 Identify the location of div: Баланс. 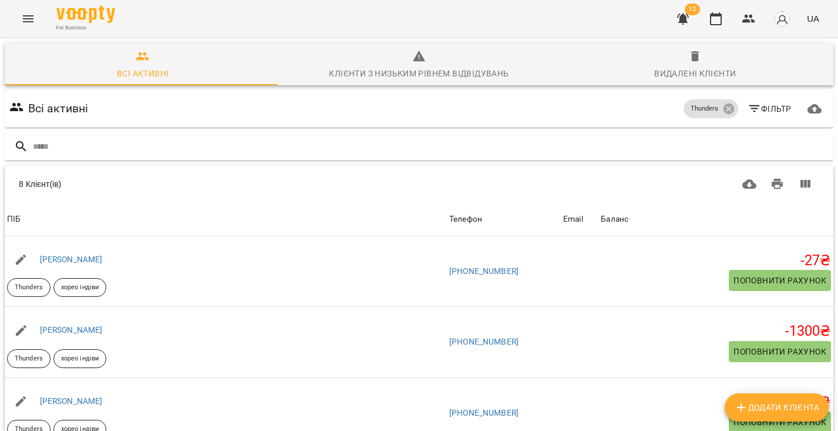
(614, 219).